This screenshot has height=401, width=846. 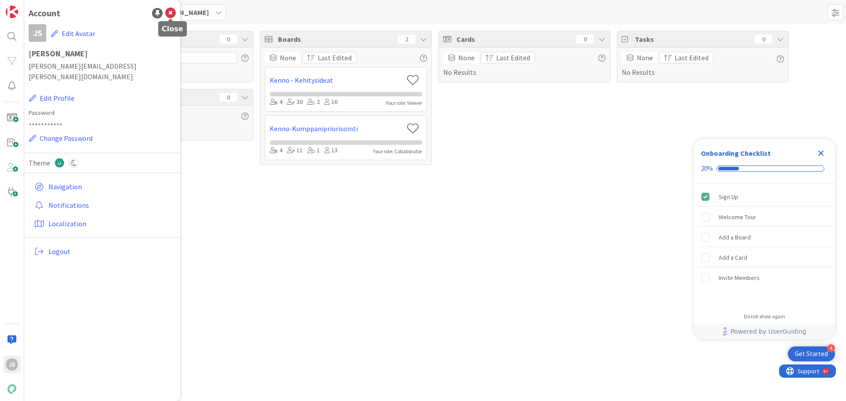 I want to click on div: Get Started, so click(x=811, y=354).